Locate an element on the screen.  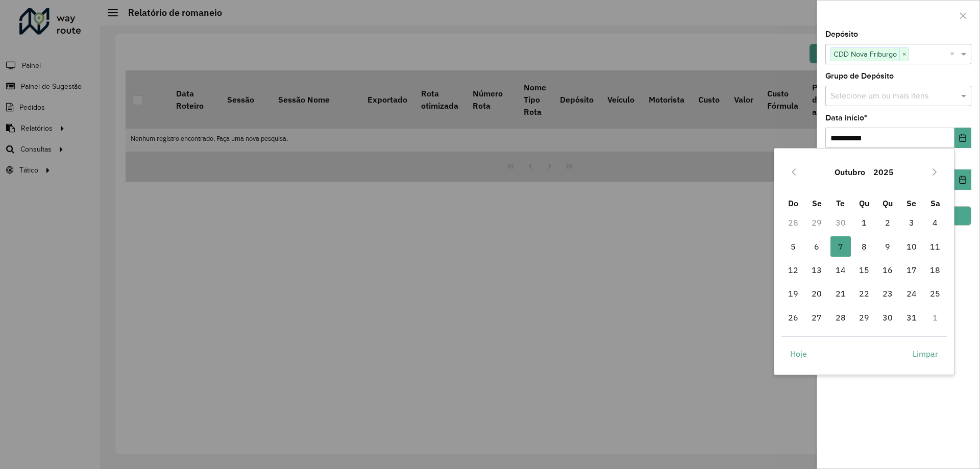
label: Grupo de Depósito is located at coordinates (859, 76).